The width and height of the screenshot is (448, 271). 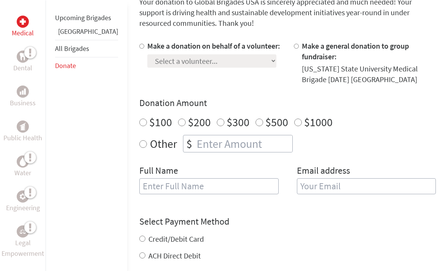 What do you see at coordinates (87, 33) in the screenshot?
I see `li: Guatemala` at bounding box center [87, 33].